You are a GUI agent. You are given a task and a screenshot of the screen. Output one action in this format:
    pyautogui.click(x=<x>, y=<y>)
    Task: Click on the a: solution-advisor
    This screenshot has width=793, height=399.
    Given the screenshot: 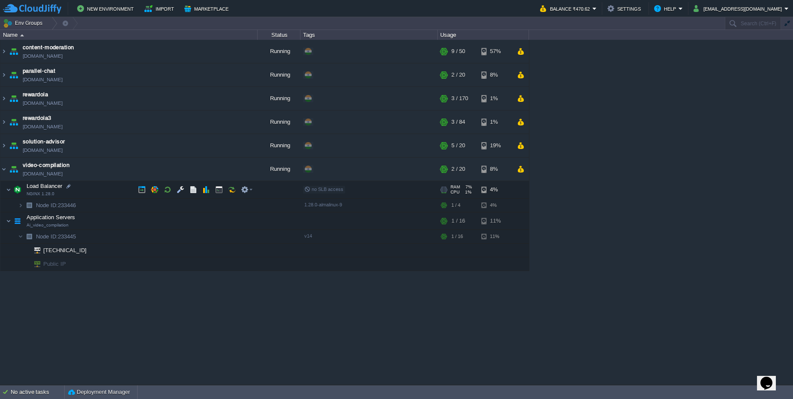 What is the action you would take?
    pyautogui.click(x=44, y=142)
    